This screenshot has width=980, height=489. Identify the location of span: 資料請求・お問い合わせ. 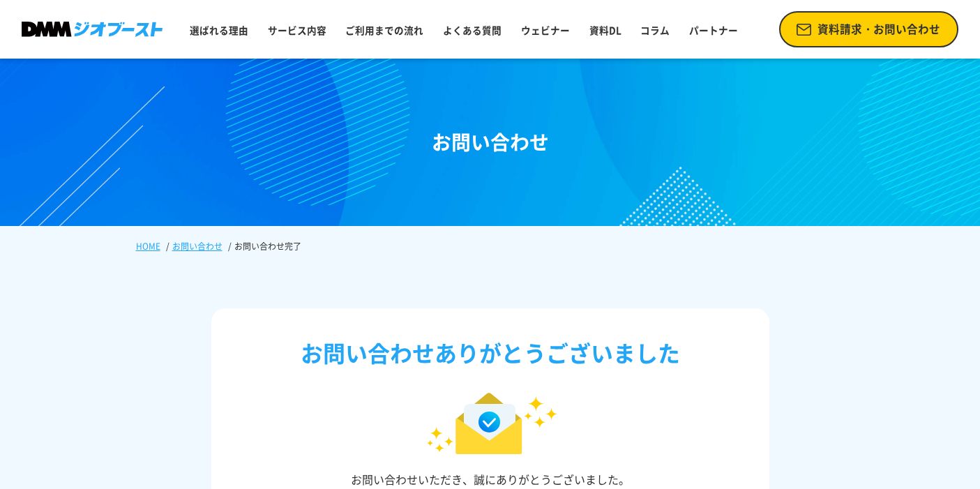
(879, 29).